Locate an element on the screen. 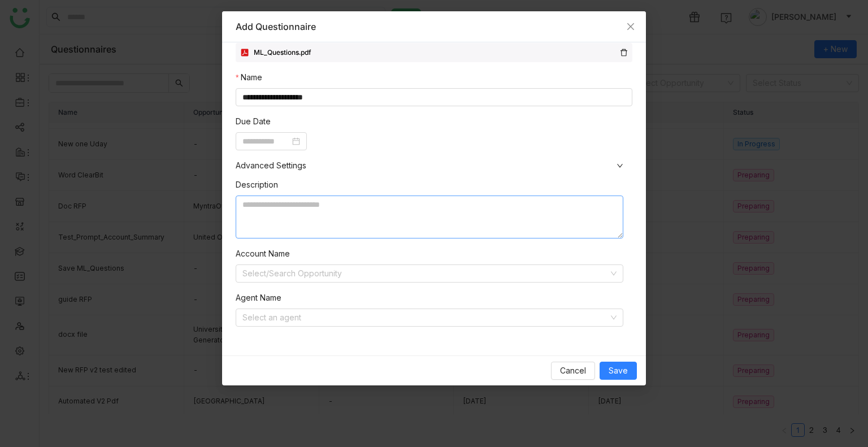 The width and height of the screenshot is (868, 447). label: Due Date is located at coordinates (253, 122).